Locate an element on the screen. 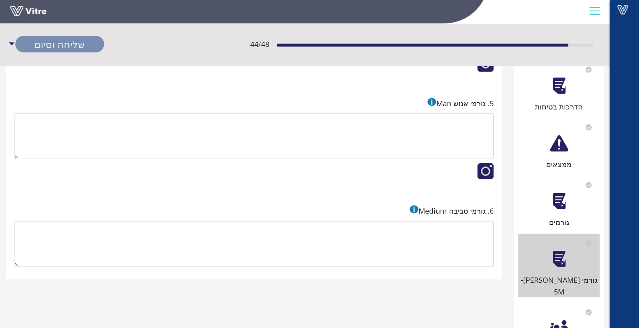 The height and width of the screenshot is (328, 639). span: caret-down is located at coordinates (12, 44).